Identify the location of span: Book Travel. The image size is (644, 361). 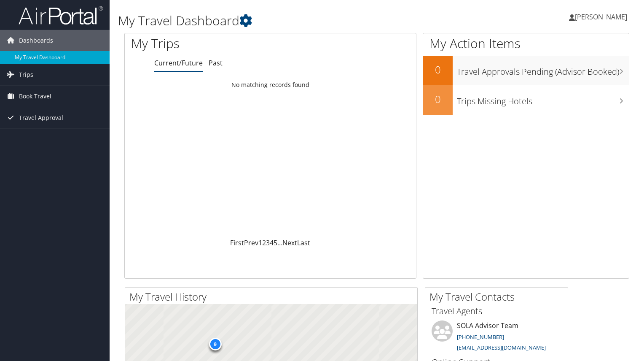
(35, 96).